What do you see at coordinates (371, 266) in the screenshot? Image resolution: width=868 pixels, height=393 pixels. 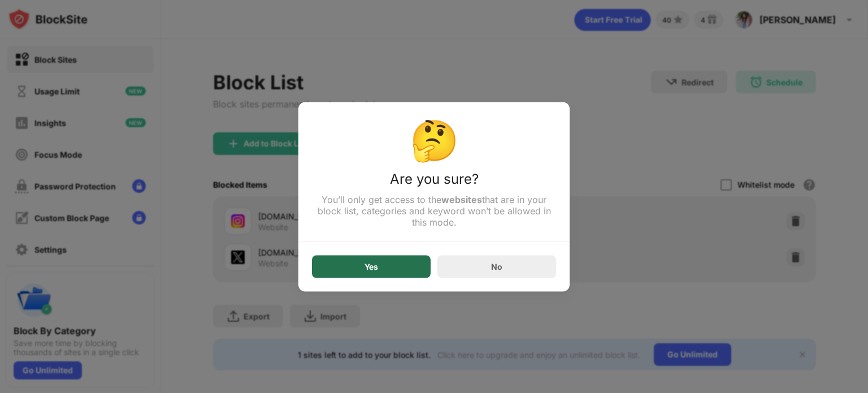 I see `div: Yes` at bounding box center [371, 266].